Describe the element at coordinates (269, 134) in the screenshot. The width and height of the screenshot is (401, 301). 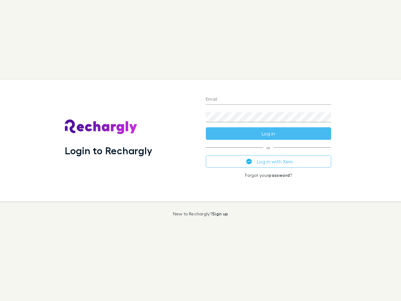
I see `button: Log in` at that location.